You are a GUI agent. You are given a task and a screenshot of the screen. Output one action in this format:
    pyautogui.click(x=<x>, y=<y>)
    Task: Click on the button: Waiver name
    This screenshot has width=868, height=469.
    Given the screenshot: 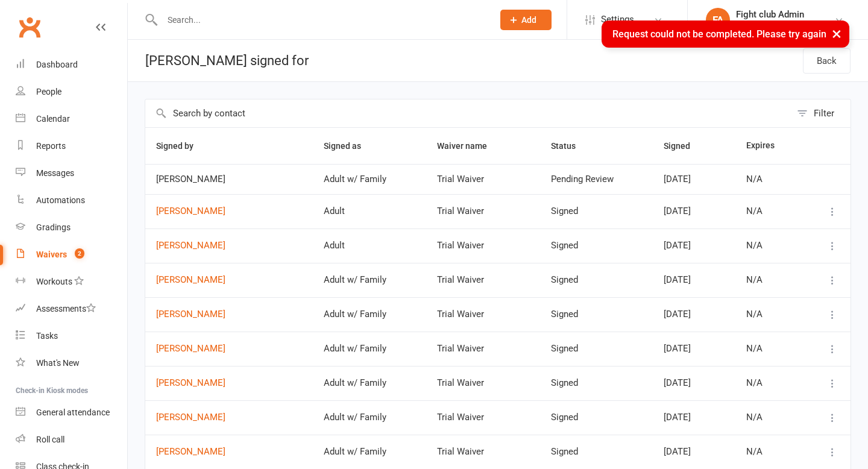 What is the action you would take?
    pyautogui.click(x=469, y=146)
    